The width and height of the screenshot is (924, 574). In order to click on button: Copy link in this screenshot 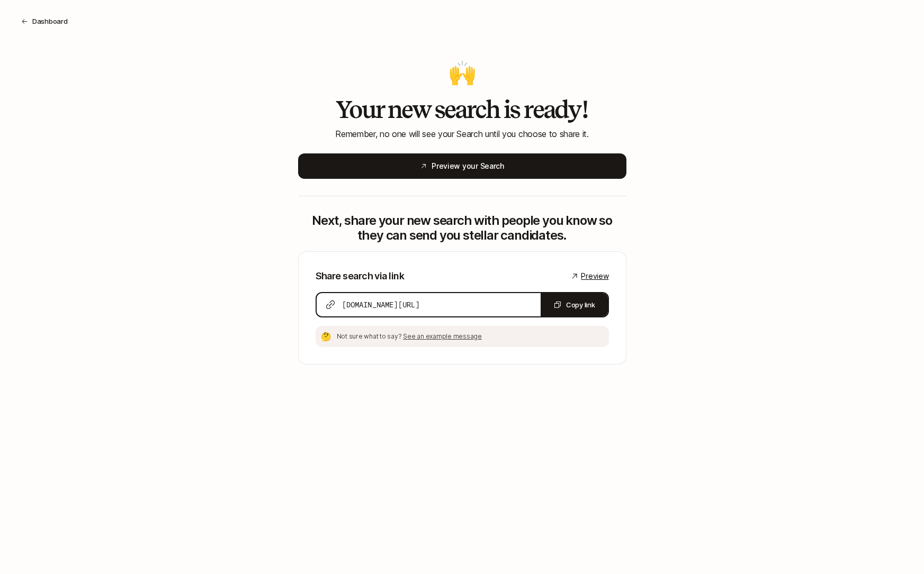, I will do `click(574, 305)`.